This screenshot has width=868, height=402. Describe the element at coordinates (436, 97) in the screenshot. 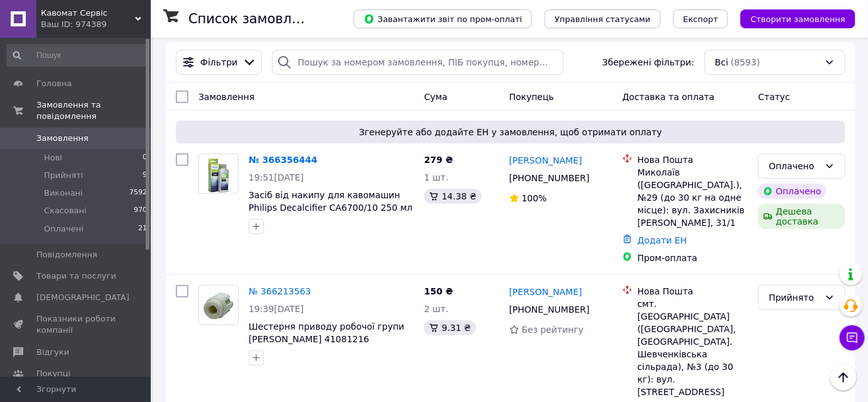

I see `span: Cума` at that location.